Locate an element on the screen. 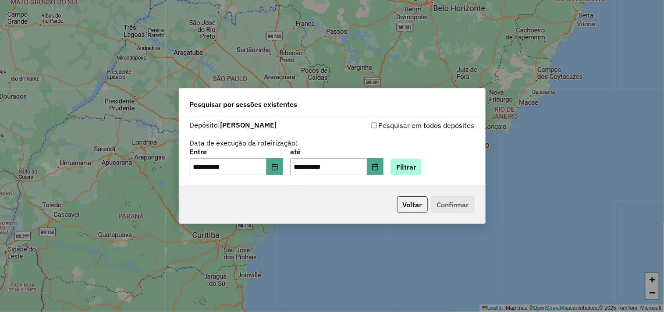 Image resolution: width=664 pixels, height=312 pixels. div: Pesquisar em todos depósitos is located at coordinates (403, 125).